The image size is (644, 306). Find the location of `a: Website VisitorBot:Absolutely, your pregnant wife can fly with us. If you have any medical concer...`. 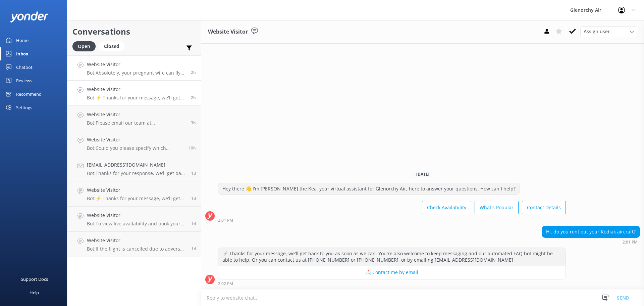

a: Website VisitorBot:Absolutely, your pregnant wife can fly with us. If you have any medical concer... is located at coordinates (134, 68).